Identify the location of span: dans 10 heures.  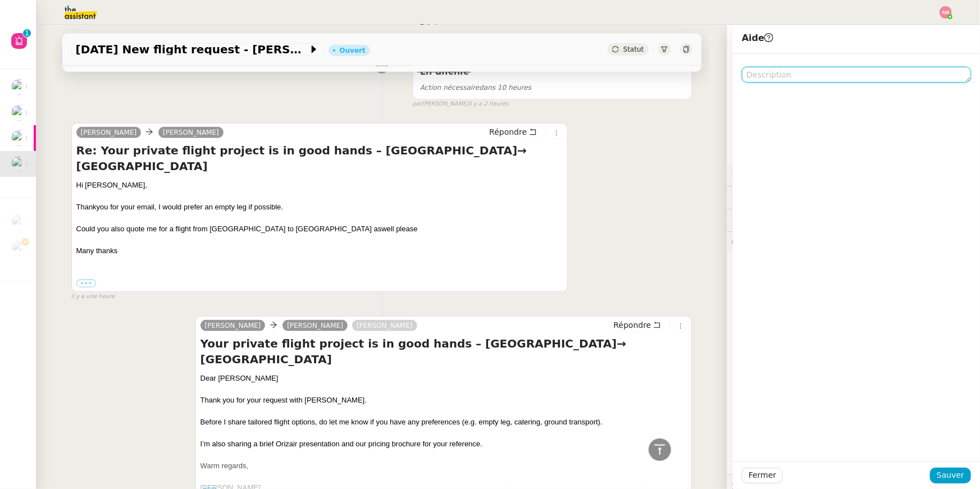
(476, 87).